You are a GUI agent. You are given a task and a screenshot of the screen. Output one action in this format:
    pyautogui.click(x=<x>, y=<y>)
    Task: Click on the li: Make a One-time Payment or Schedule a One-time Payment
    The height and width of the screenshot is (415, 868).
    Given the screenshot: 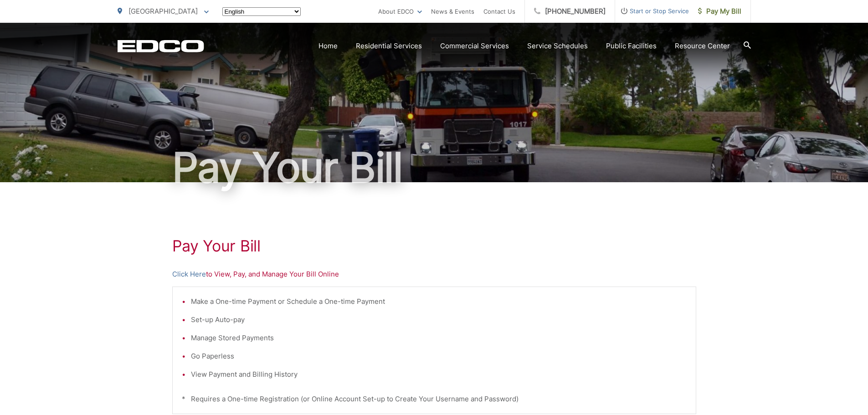 What is the action you would take?
    pyautogui.click(x=438, y=302)
    